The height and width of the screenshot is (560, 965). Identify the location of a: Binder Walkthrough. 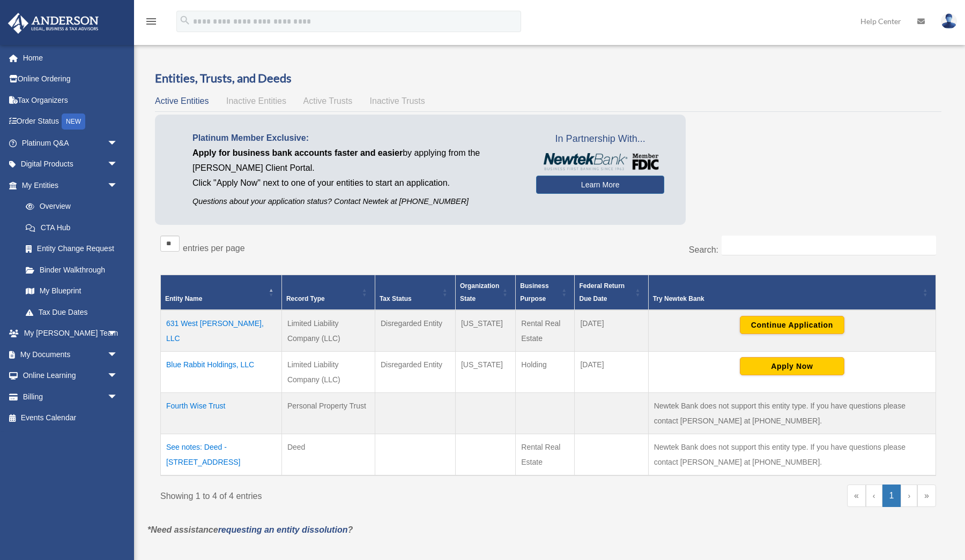
(72, 270).